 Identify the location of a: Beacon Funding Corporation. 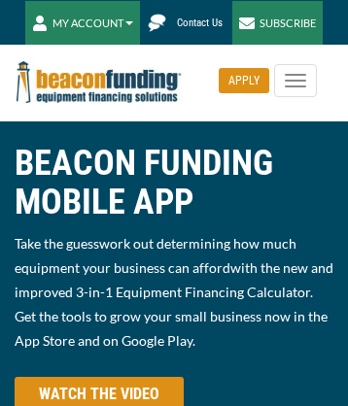
(99, 81).